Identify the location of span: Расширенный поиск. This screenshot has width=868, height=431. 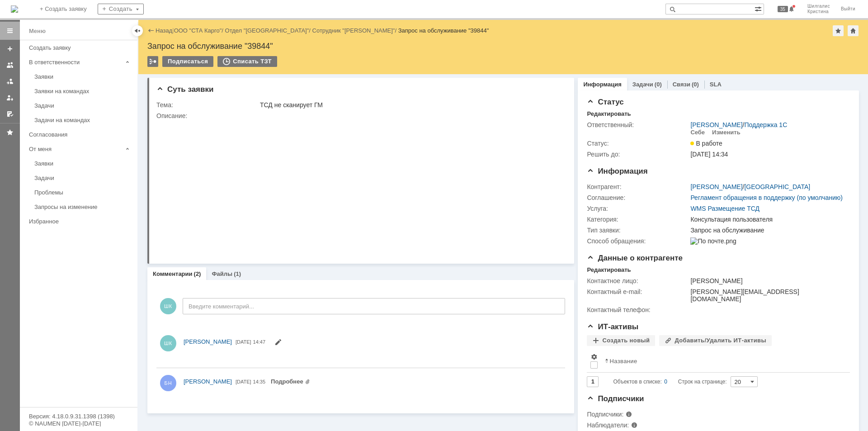
(759, 9).